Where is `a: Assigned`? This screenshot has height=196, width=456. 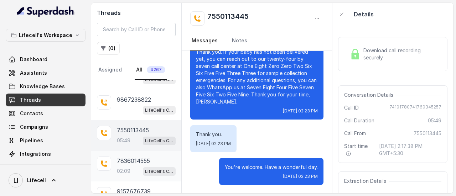
a: Assigned is located at coordinates (110, 70).